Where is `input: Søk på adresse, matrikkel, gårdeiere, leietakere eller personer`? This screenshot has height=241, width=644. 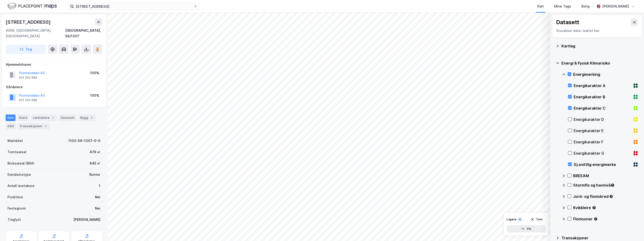
input: Søk på adresse, matrikkel, gårdeiere, leietakere eller personer is located at coordinates (134, 7).